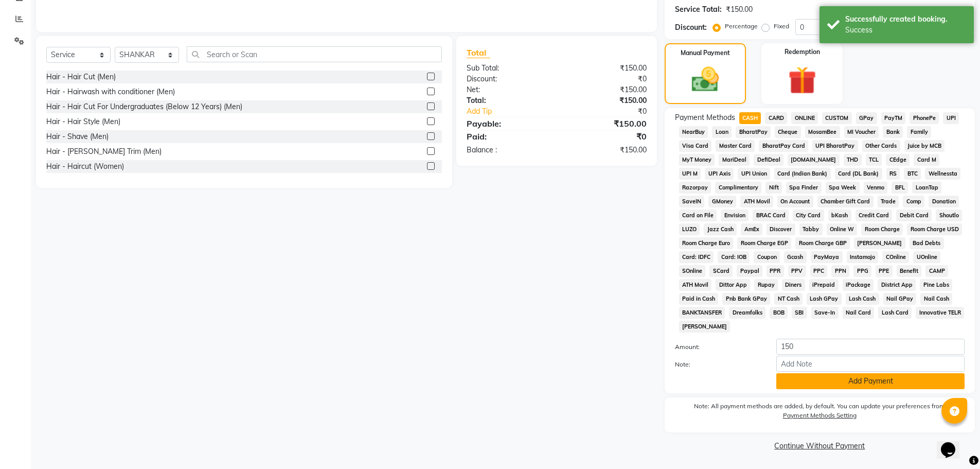 The height and width of the screenshot is (469, 980). I want to click on span: AmEx, so click(752, 229).